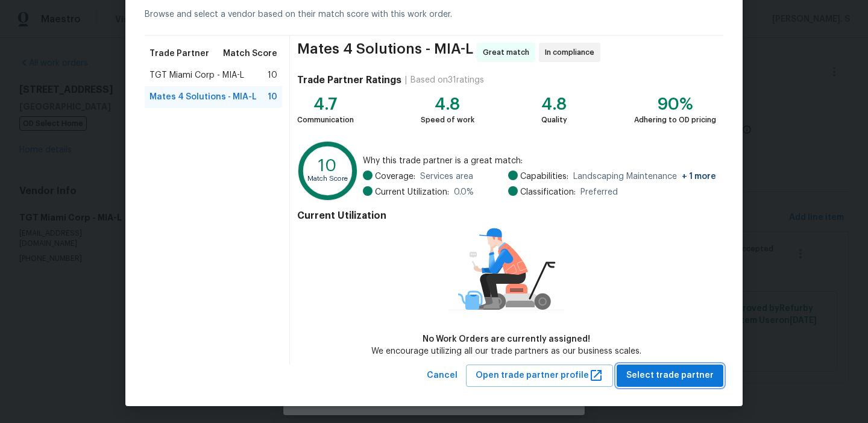  What do you see at coordinates (506, 339) in the screenshot?
I see `div: No Work Orders are currently assigned!` at bounding box center [506, 339].